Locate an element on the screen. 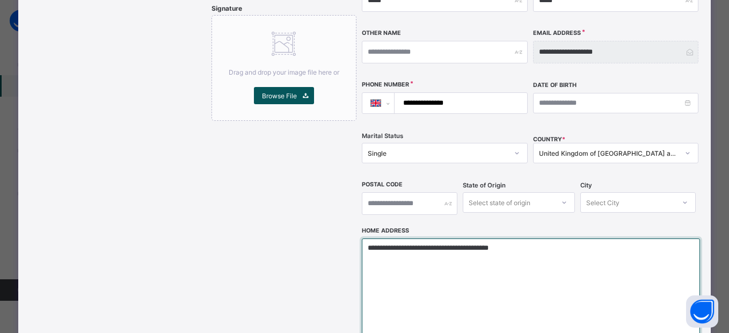 The image size is (729, 333). button: Open asap is located at coordinates (702, 311).